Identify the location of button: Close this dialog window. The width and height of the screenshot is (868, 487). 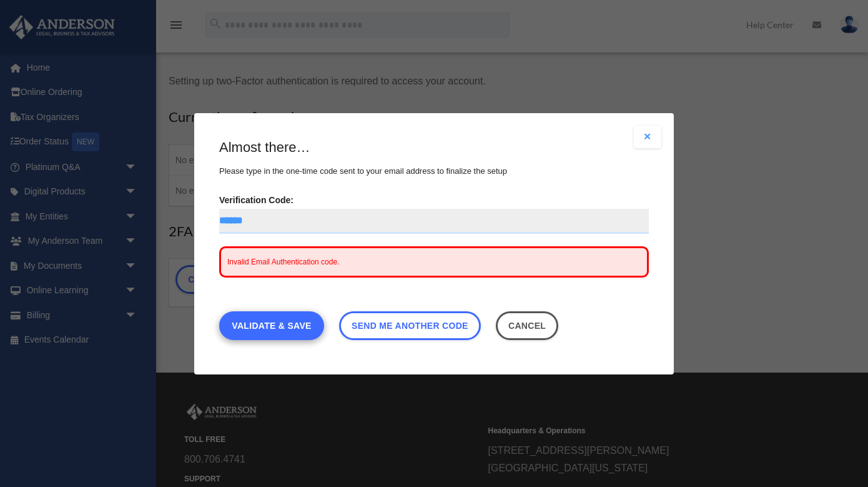
(527, 325).